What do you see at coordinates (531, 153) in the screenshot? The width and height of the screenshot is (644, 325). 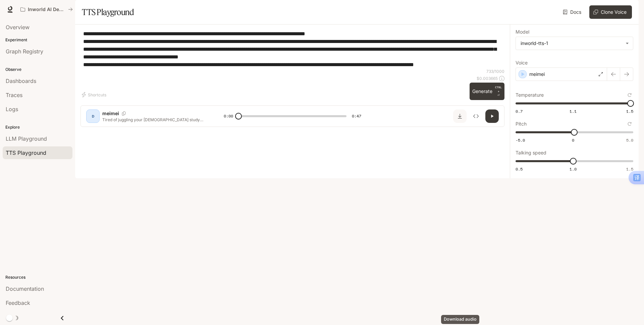 I see `p: Talking speed` at bounding box center [531, 153].